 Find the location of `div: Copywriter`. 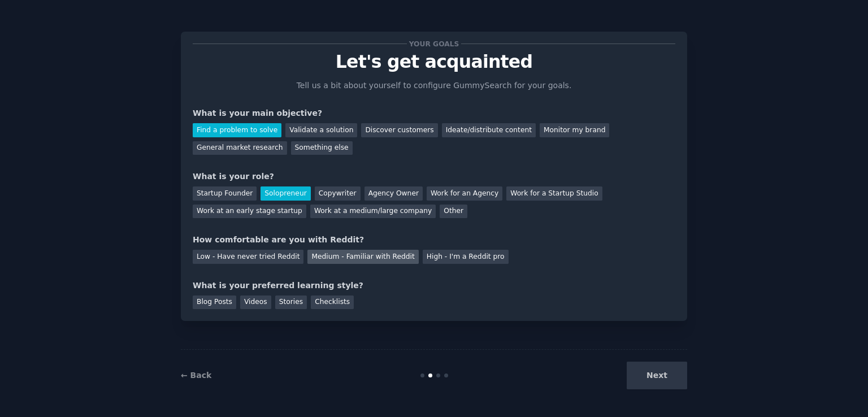

div: Copywriter is located at coordinates (337, 193).